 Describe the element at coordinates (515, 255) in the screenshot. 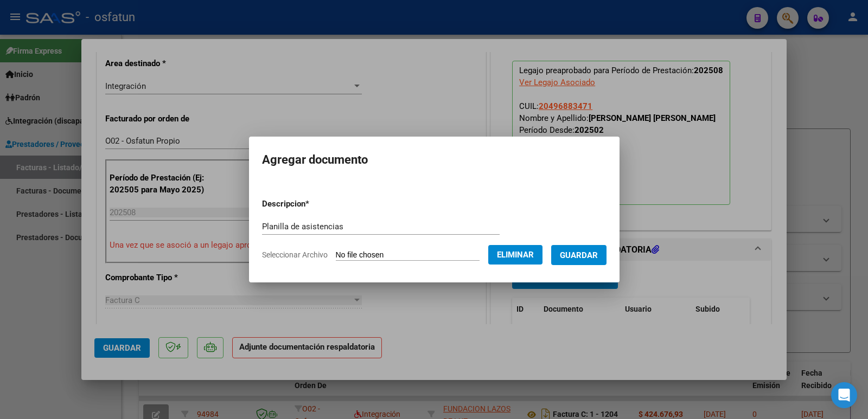

I see `span: Eliminar` at that location.